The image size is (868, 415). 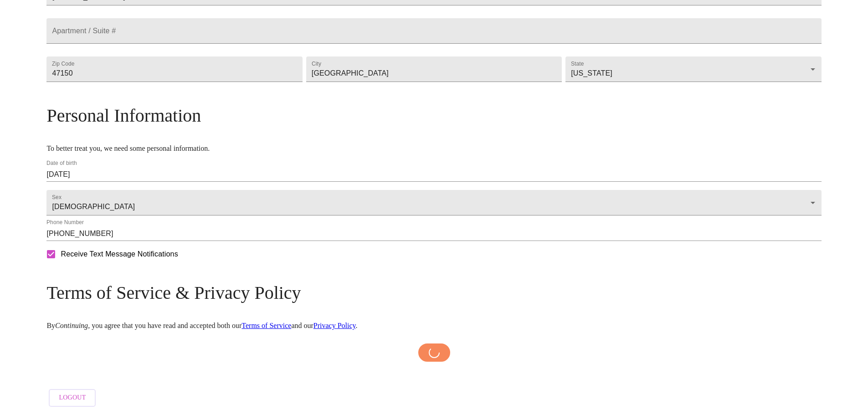 What do you see at coordinates (266, 325) in the screenshot?
I see `a: Terms of Service` at bounding box center [266, 325].